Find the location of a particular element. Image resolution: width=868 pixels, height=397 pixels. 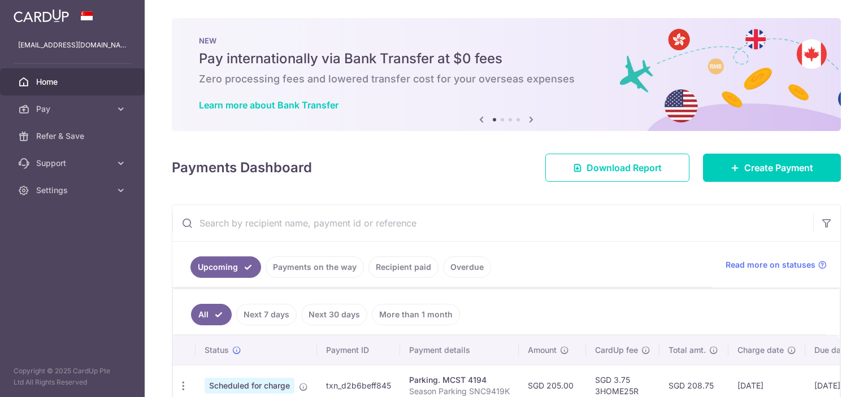

span: Refer & Save is located at coordinates (74, 136).